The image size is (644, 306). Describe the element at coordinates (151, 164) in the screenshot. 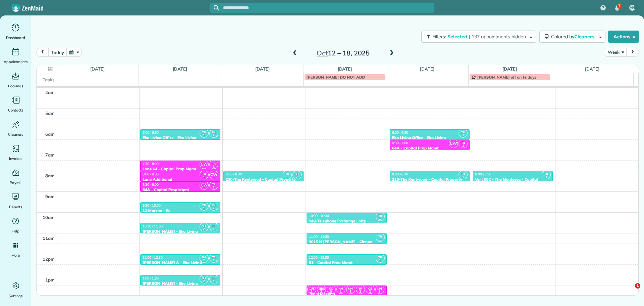

I see `span: 7:30 - 8:00` at that location.